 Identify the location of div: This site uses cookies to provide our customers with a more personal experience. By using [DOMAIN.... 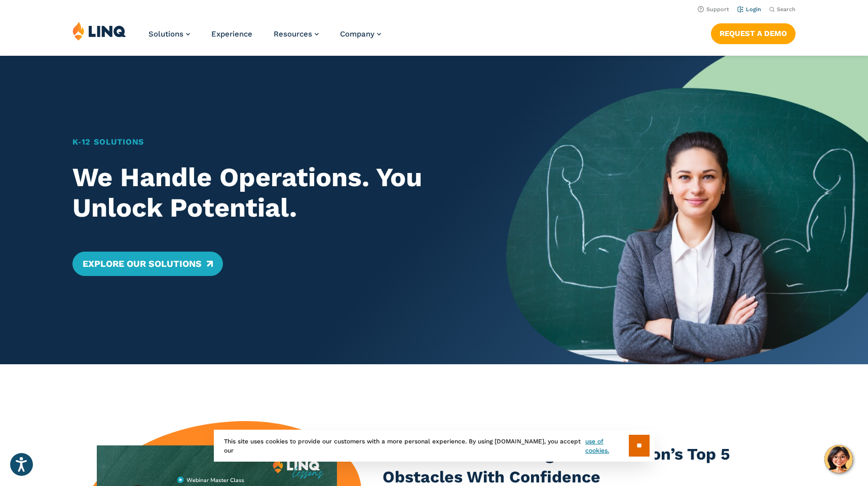
(435, 445).